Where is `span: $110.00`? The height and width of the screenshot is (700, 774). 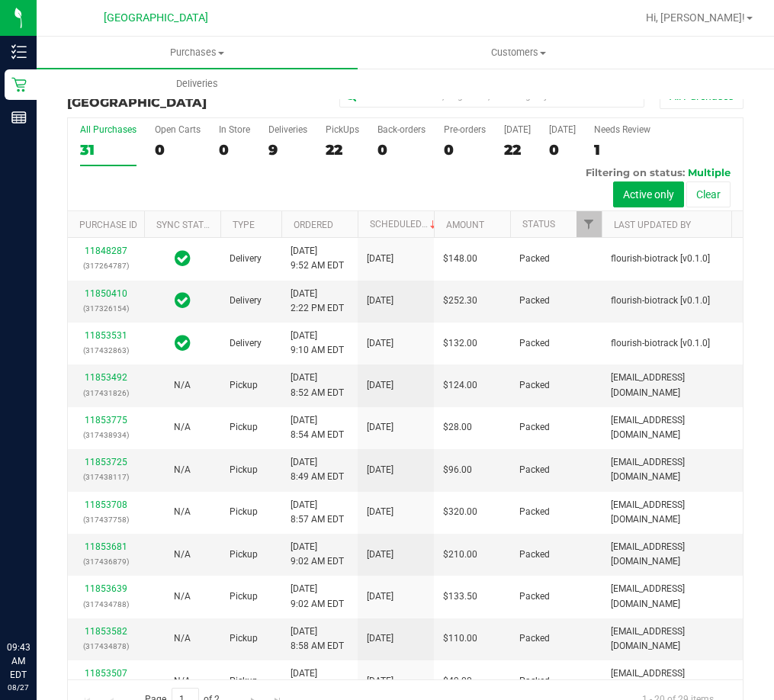
span: $110.00 is located at coordinates (460, 638).